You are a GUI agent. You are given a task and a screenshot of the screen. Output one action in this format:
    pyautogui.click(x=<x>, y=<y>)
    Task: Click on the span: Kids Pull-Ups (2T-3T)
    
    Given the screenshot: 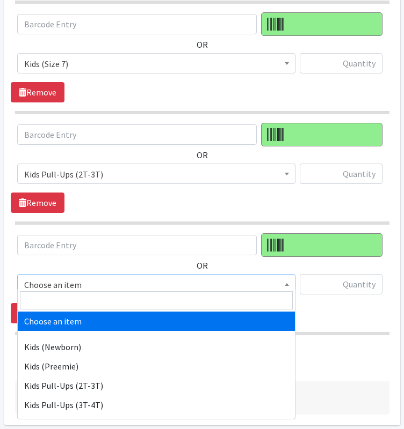 What is the action you would take?
    pyautogui.click(x=156, y=174)
    